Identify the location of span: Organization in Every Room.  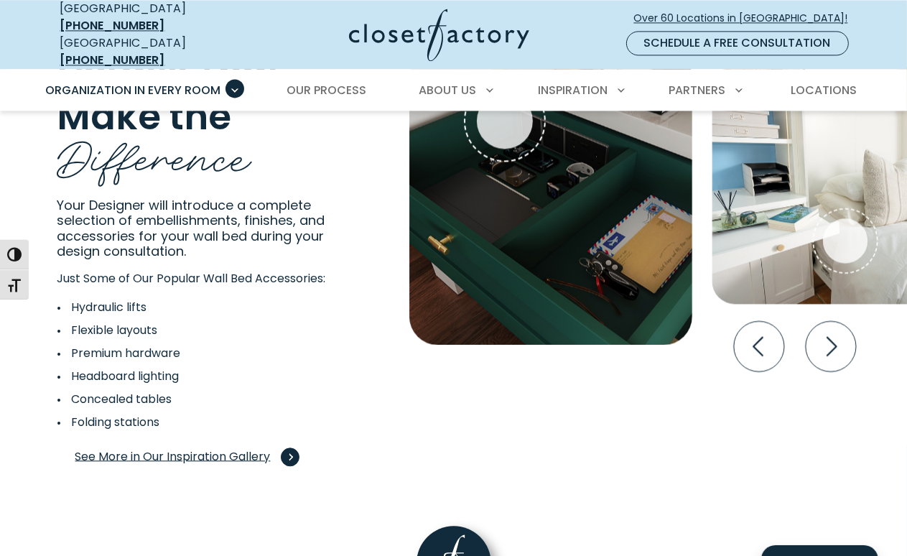
(134, 90).